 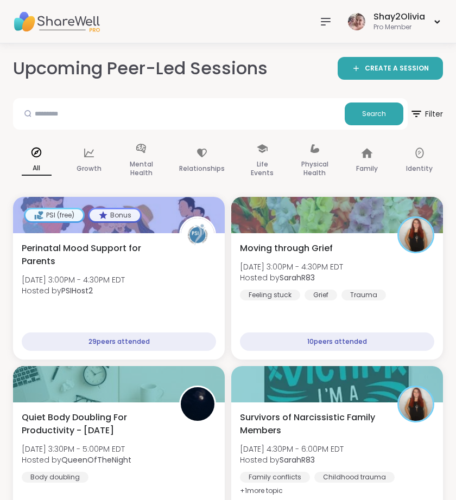 What do you see at coordinates (399, 27) in the screenshot?
I see `div: Pro Member` at bounding box center [399, 27].